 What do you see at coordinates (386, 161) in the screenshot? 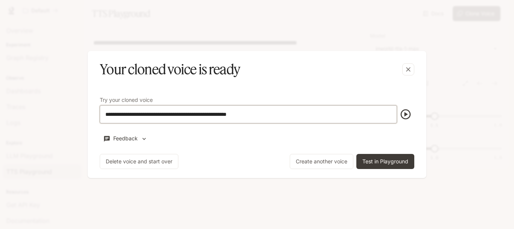
I see `button: Test in Playground` at bounding box center [386, 161].